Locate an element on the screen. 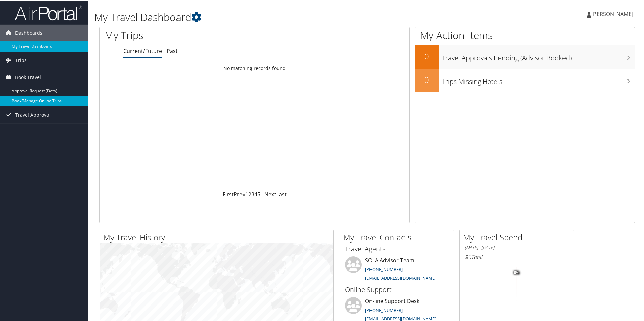 The width and height of the screenshot is (644, 321). img: airportal-logo.png is located at coordinates (49, 12).